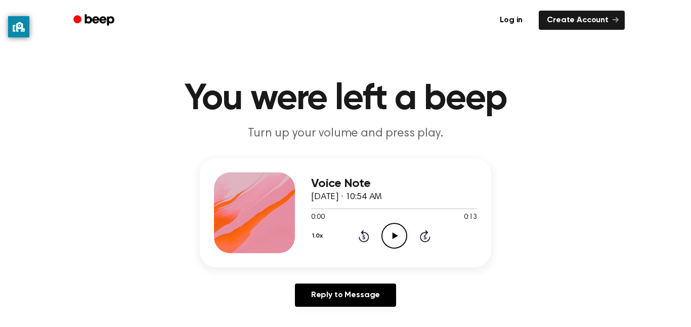  I want to click on p: Turn up your volume and press play., so click(345, 133).